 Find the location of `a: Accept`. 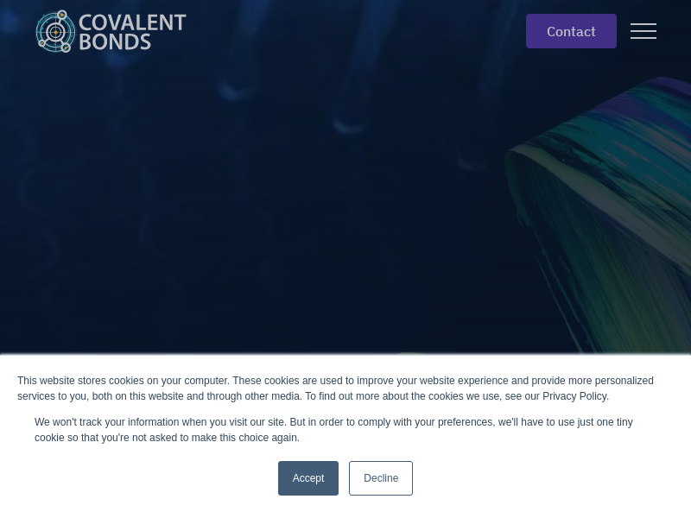

a: Accept is located at coordinates (308, 479).